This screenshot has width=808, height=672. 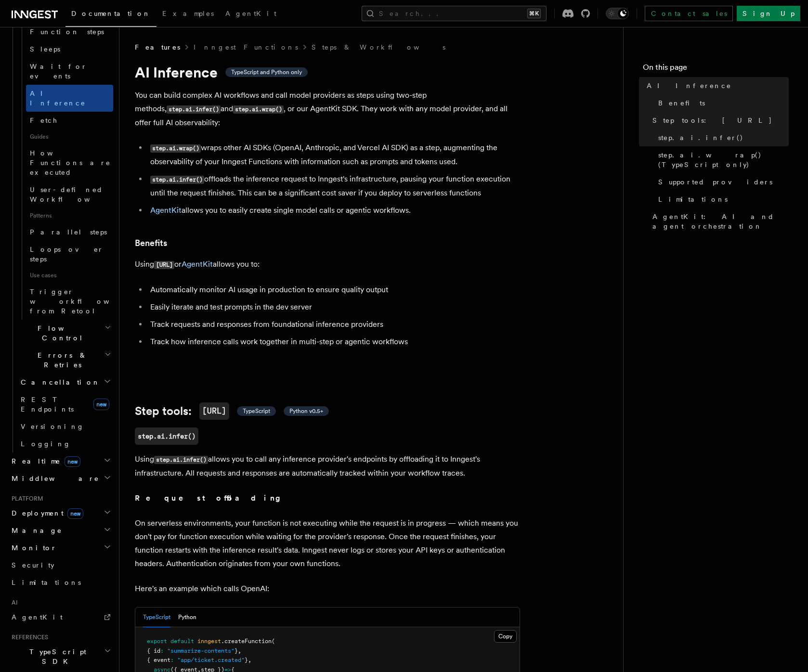 What do you see at coordinates (701, 137) in the screenshot?
I see `span: step.ai.infer()` at bounding box center [701, 137].